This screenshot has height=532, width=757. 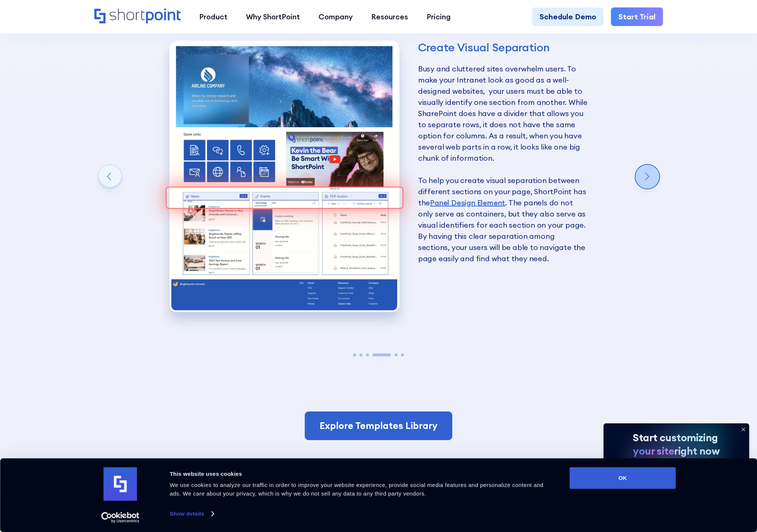 I want to click on div: This website uses cookies, so click(x=361, y=474).